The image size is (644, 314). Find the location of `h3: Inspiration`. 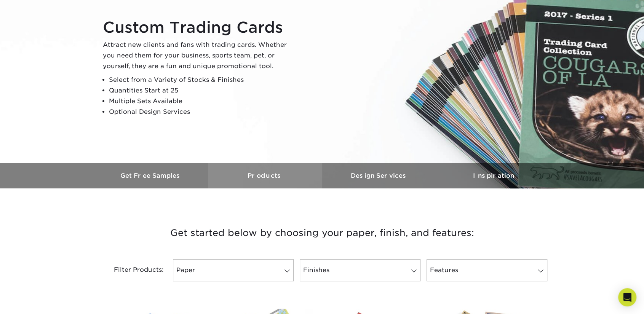

h3: Inspiration is located at coordinates (493, 176).